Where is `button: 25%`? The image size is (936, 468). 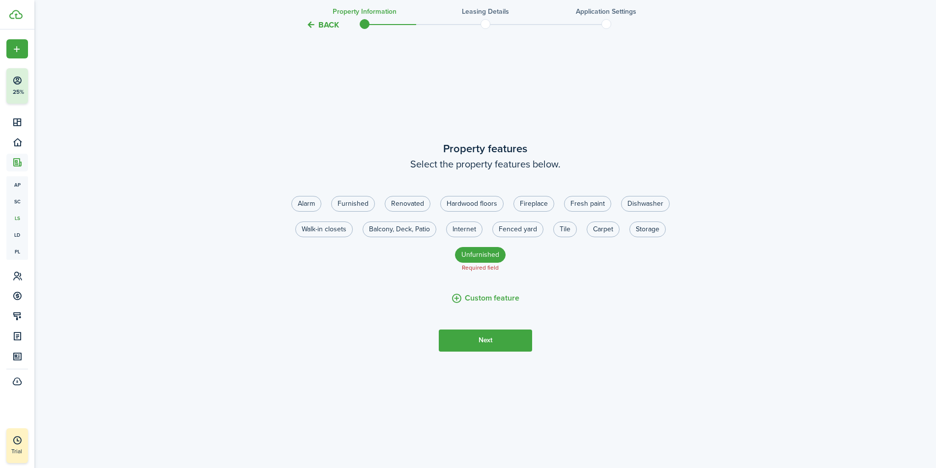 button: 25% is located at coordinates (47, 86).